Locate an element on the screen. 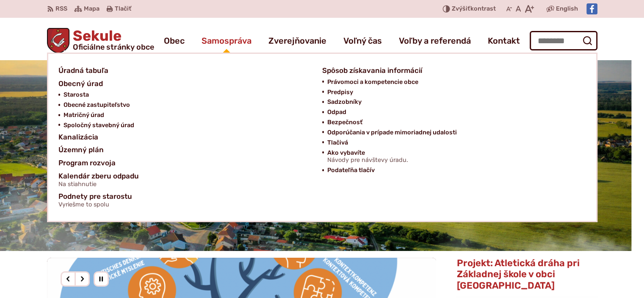 This screenshot has height=298, width=644. a: Starosta is located at coordinates (187, 95).